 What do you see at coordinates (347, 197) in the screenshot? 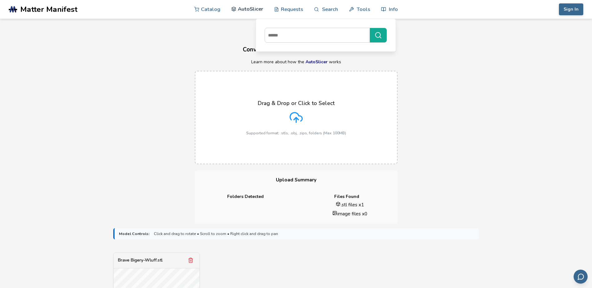
I see `h4: Files Found` at bounding box center [347, 197].